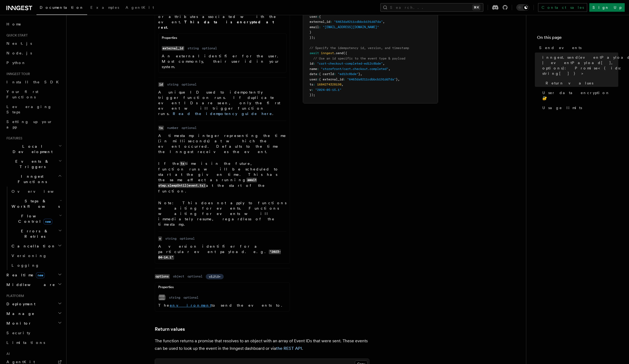 Image resolution: width=629 pixels, height=364 pixels. I want to click on div: Inngest Functions, so click(34, 228).